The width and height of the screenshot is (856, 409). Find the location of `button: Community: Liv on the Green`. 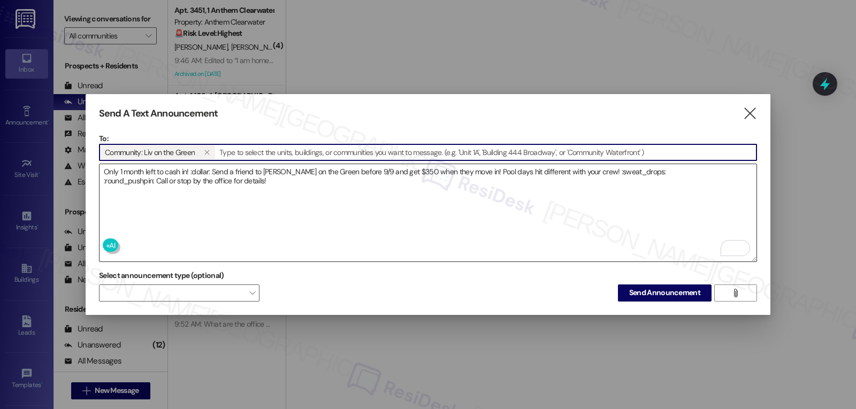

button: Community: Liv on the Green is located at coordinates (207, 152).